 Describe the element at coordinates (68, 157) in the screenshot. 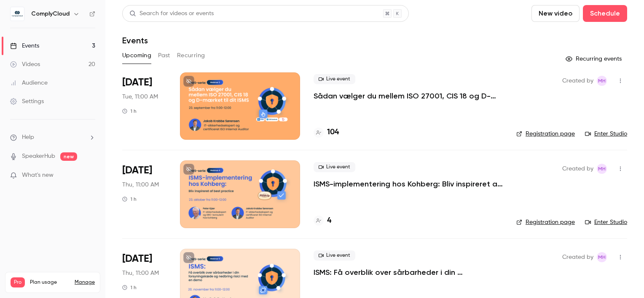

I see `span: new` at that location.